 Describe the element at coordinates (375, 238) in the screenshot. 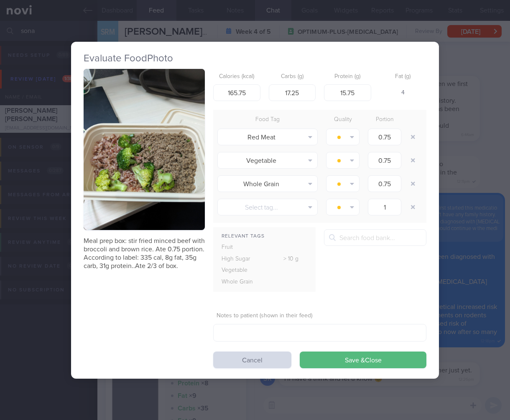

I see `input: Search food bank...` at that location.